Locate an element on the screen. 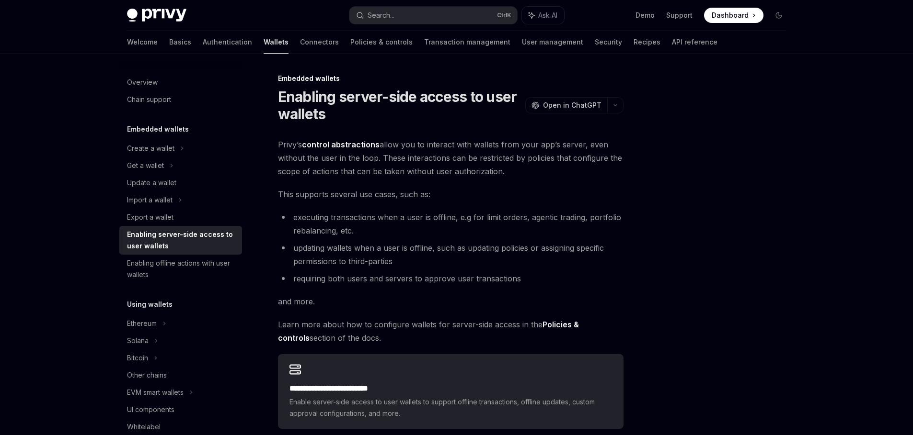 Image resolution: width=913 pixels, height=435 pixels. a: Wallets is located at coordinates (276, 42).